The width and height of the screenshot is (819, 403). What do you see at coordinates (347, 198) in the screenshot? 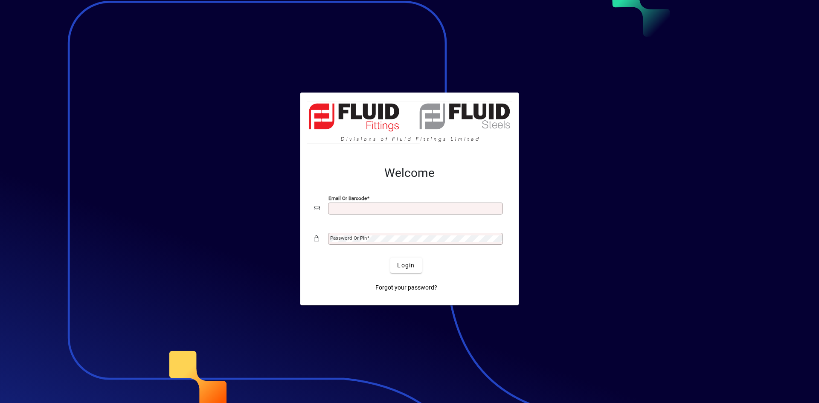
I see `mat-label: Email or Barcode` at bounding box center [347, 198].